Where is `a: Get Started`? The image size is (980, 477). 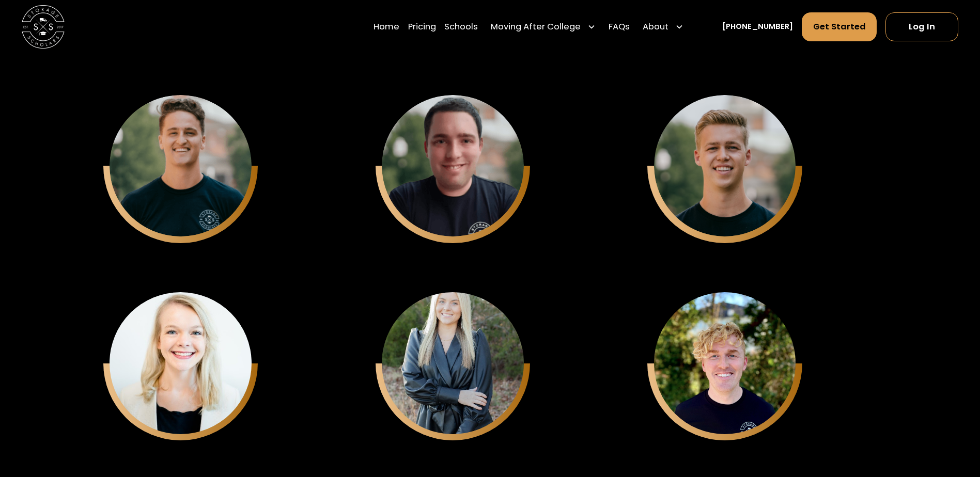
a: Get Started is located at coordinates (840, 27).